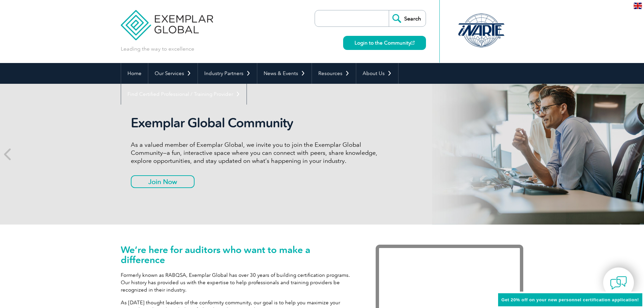  Describe the element at coordinates (570, 300) in the screenshot. I see `span: Get 20% off on your new personnel certification application!` at that location.